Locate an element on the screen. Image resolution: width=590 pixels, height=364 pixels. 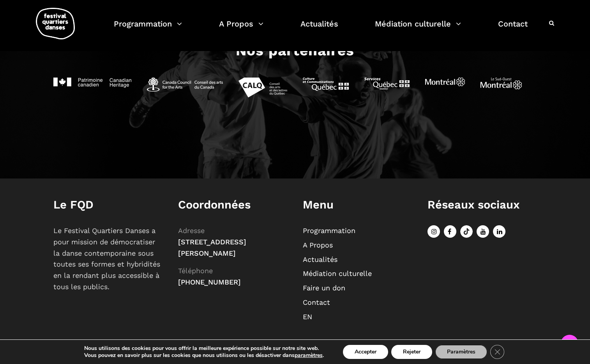
a: EN is located at coordinates (307, 316).